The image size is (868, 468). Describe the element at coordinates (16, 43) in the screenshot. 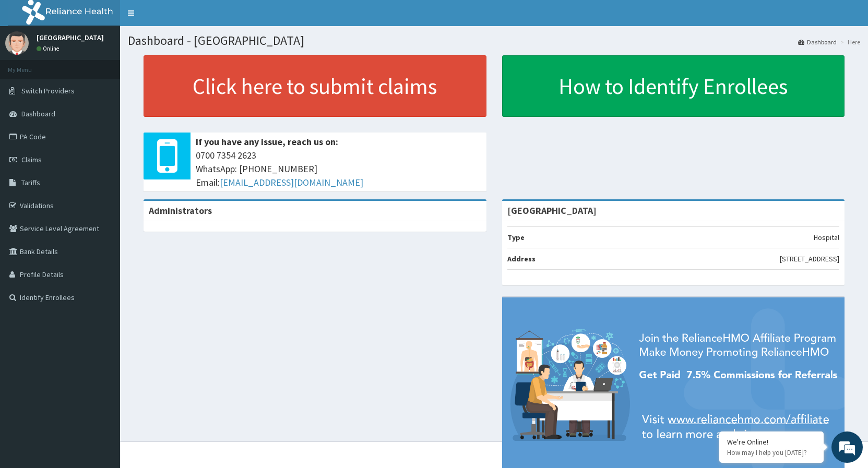

I see `img: User Image` at that location.